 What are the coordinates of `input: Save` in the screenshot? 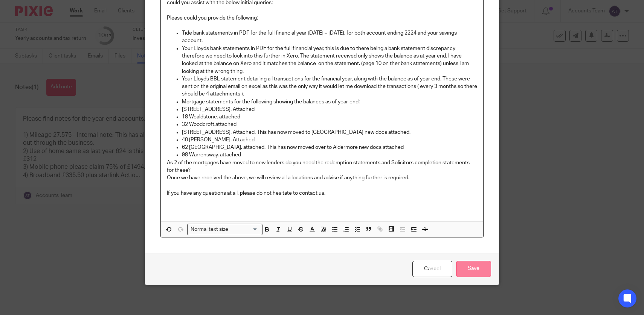 It's located at (473, 269).